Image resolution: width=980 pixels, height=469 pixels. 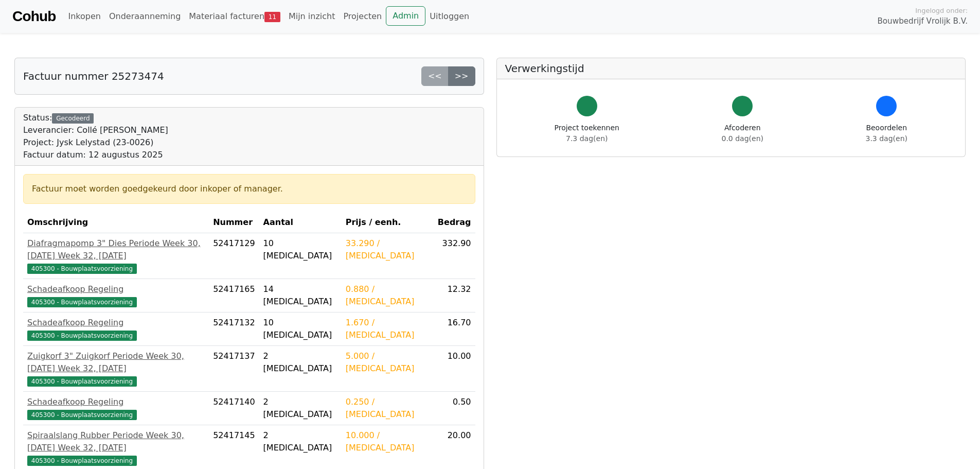 I want to click on a: Projecten, so click(x=362, y=17).